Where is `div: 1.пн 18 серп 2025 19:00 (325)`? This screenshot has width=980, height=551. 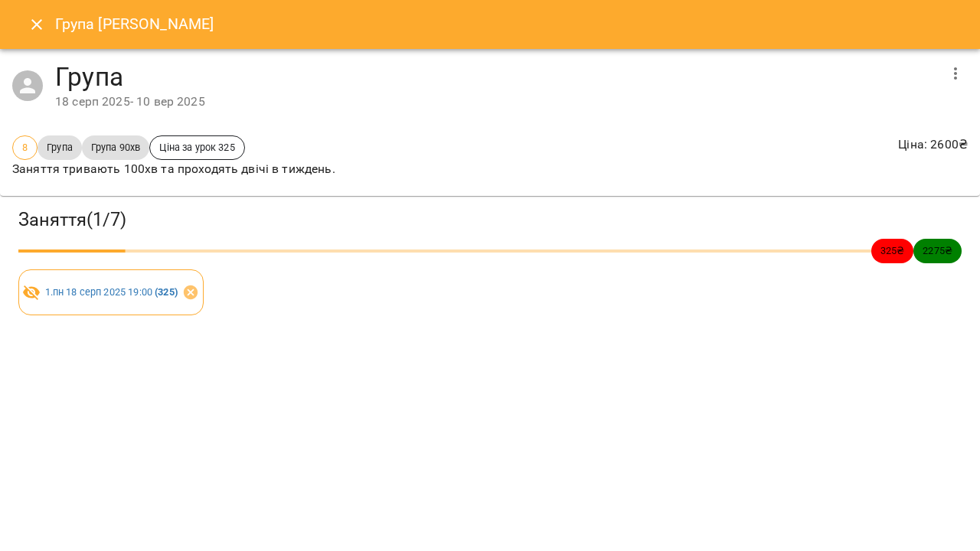
div: 1.пн 18 серп 2025 19:00 (325) is located at coordinates (111, 293).